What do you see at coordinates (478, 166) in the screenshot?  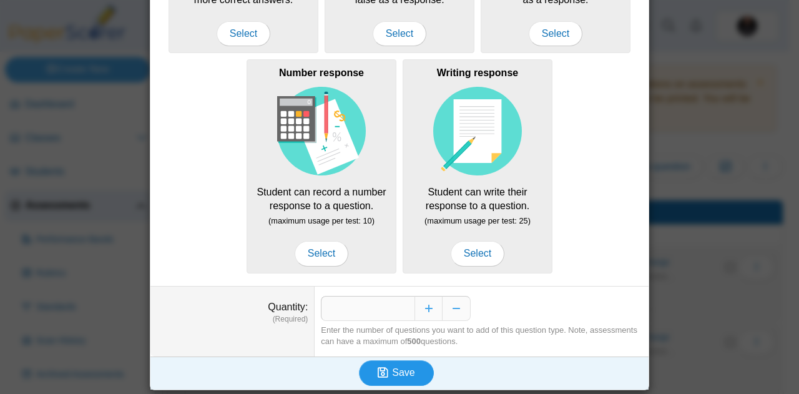 I see `div: Student can write their response to a question.` at bounding box center [478, 166].